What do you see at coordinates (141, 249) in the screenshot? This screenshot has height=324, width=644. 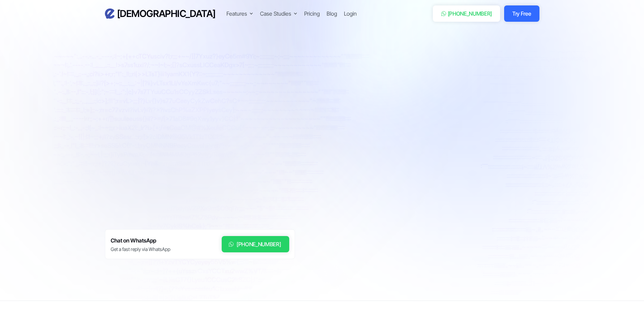 I see `div: Get a fast reply via WhatsApp` at bounding box center [141, 249].